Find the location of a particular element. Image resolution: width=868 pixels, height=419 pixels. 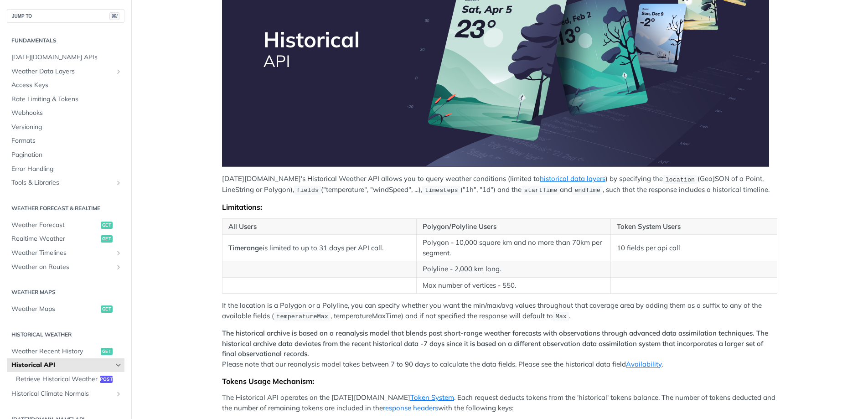

span: Historical API is located at coordinates (62, 365).